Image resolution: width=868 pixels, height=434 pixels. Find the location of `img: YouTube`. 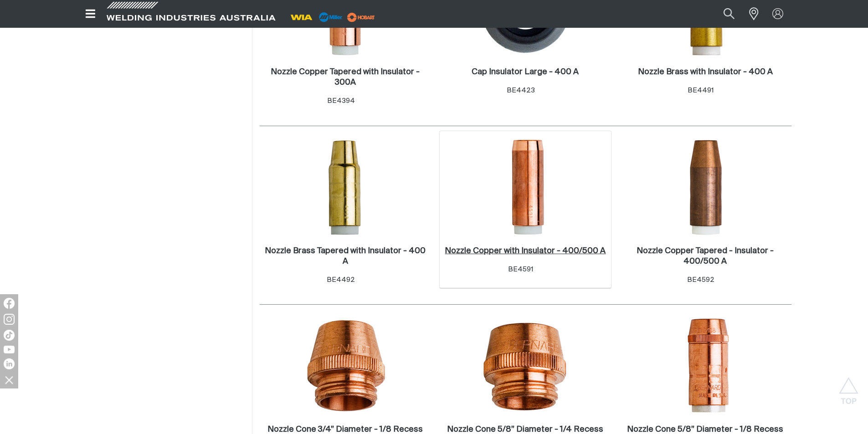

img: YouTube is located at coordinates (9, 350).